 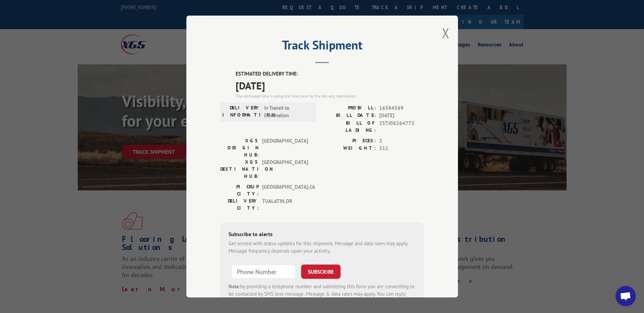 What do you see at coordinates (241, 112) in the screenshot?
I see `label: DELIVERY INFORMATION:` at bounding box center [241, 112].